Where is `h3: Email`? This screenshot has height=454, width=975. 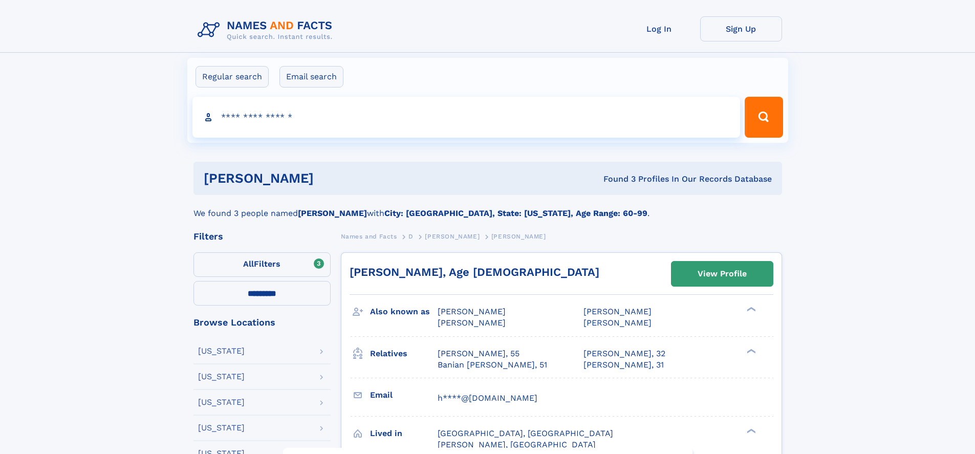
h3: Email is located at coordinates (404, 395).